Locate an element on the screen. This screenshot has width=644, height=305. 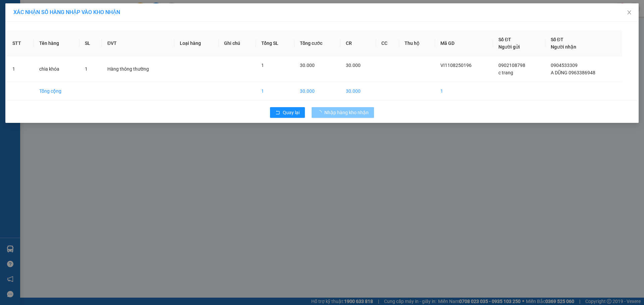
span: VI1108250196 is located at coordinates (456, 66).